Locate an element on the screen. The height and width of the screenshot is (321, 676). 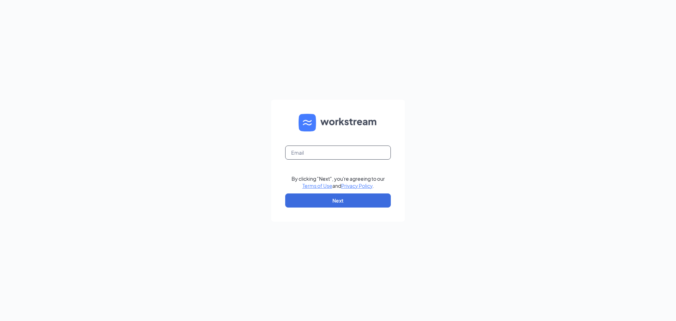
input: Email is located at coordinates (338, 153).